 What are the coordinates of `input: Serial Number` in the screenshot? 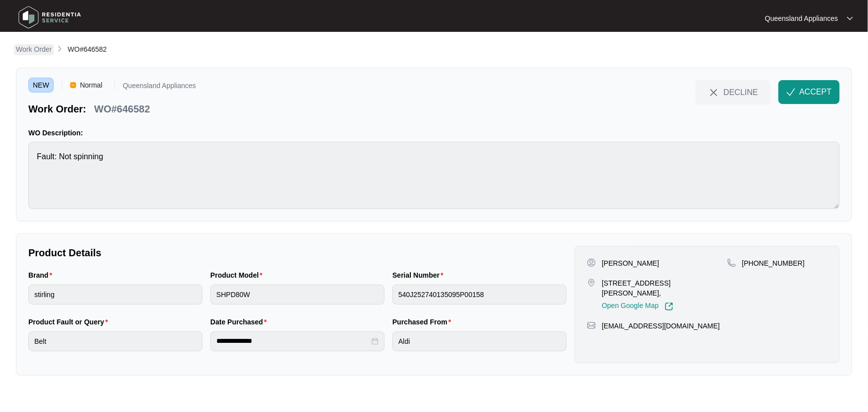 It's located at (479, 295).